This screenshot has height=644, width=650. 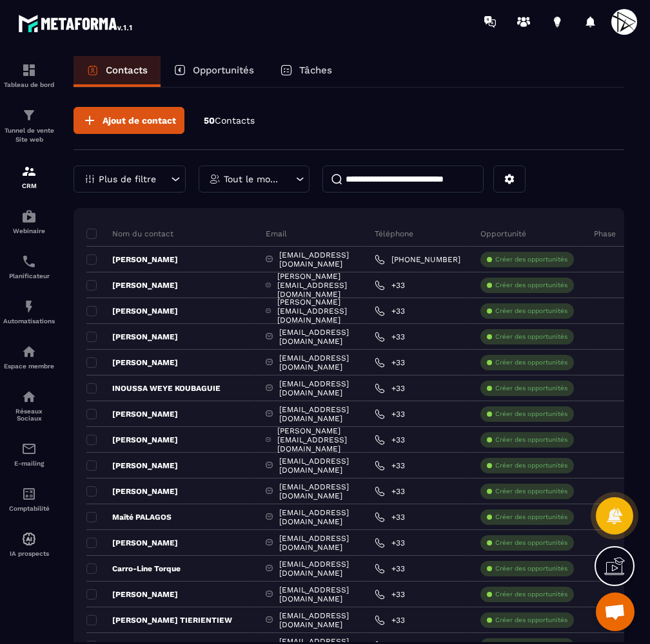 What do you see at coordinates (29, 397) in the screenshot?
I see `img: social-network` at bounding box center [29, 397].